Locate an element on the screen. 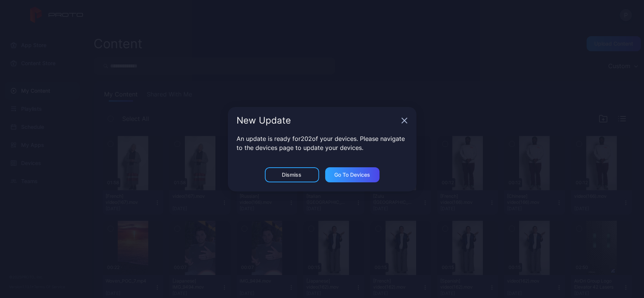 This screenshot has height=298, width=644. p: An update is ready for 202 of your devices. Please navigate to the devices page to update your de... is located at coordinates (322, 143).